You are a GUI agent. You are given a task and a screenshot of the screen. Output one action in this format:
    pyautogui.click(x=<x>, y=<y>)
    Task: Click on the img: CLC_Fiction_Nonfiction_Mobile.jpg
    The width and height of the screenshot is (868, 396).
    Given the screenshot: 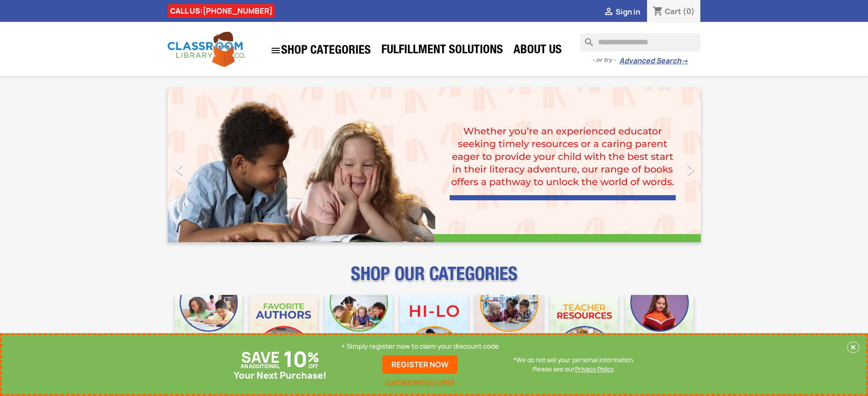 What is the action you would take?
    pyautogui.click(x=509, y=329)
    